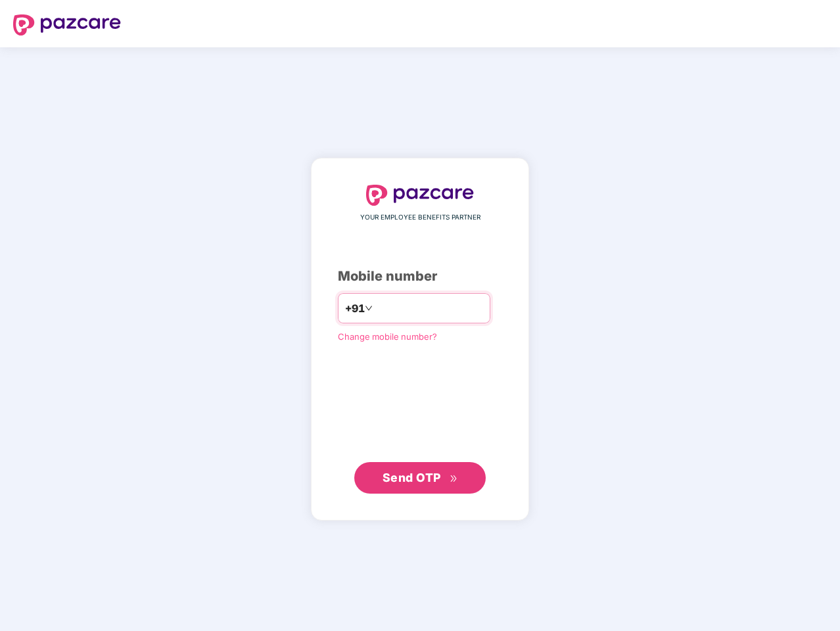  Describe the element at coordinates (368, 308) in the screenshot. I see `span: down` at that location.